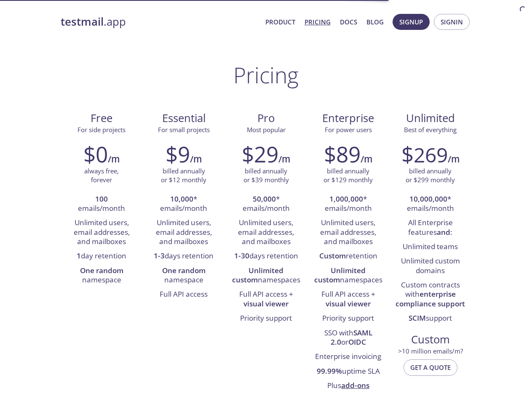 The image size is (532, 404). I want to click on button: Signup, so click(411, 22).